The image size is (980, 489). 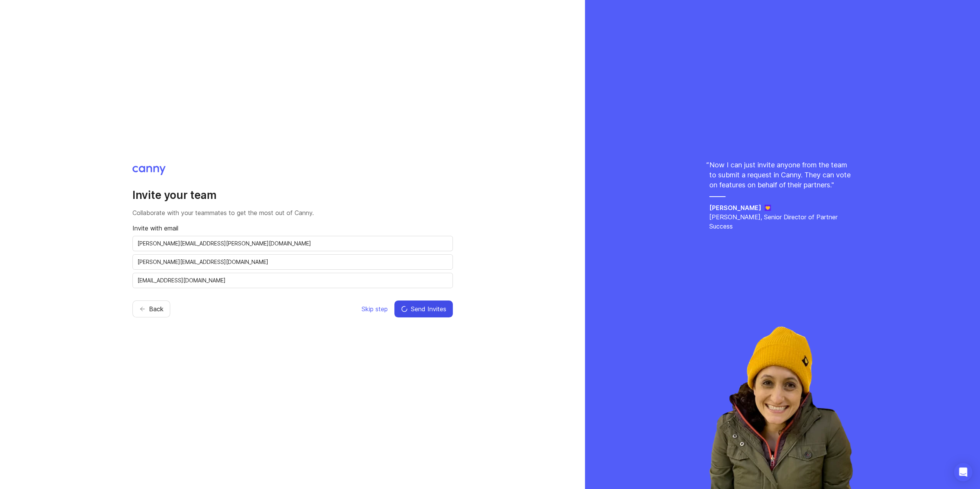 What do you see at coordinates (424, 309) in the screenshot?
I see `button: Send Invites` at bounding box center [424, 309].